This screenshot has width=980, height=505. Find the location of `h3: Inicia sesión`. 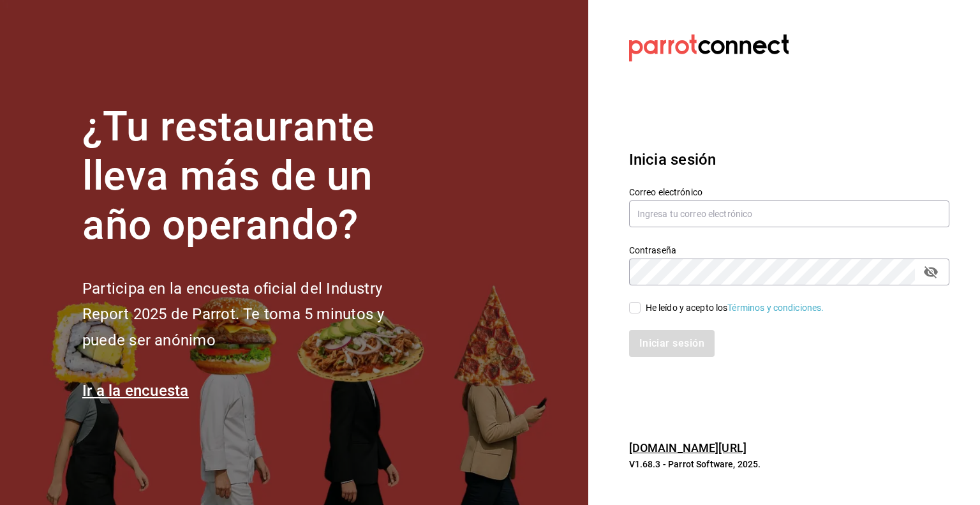

h3: Inicia sesión is located at coordinates (789, 160).